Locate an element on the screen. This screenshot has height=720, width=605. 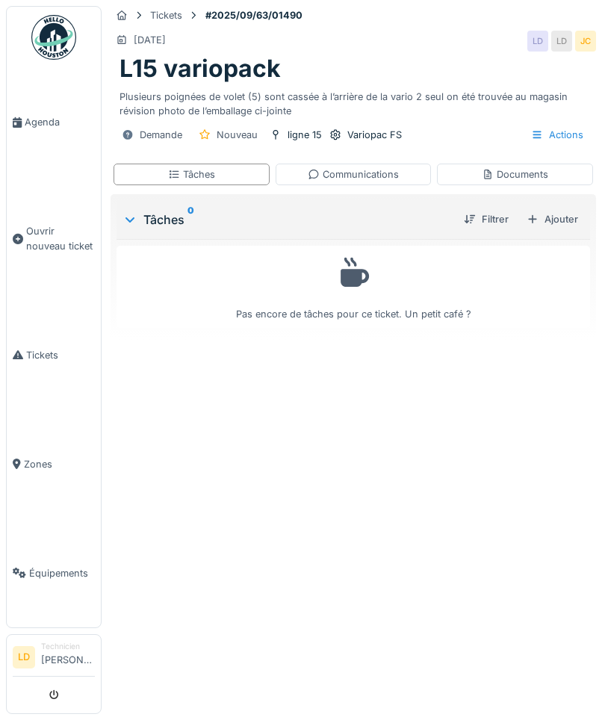
a: Zones is located at coordinates (54, 464).